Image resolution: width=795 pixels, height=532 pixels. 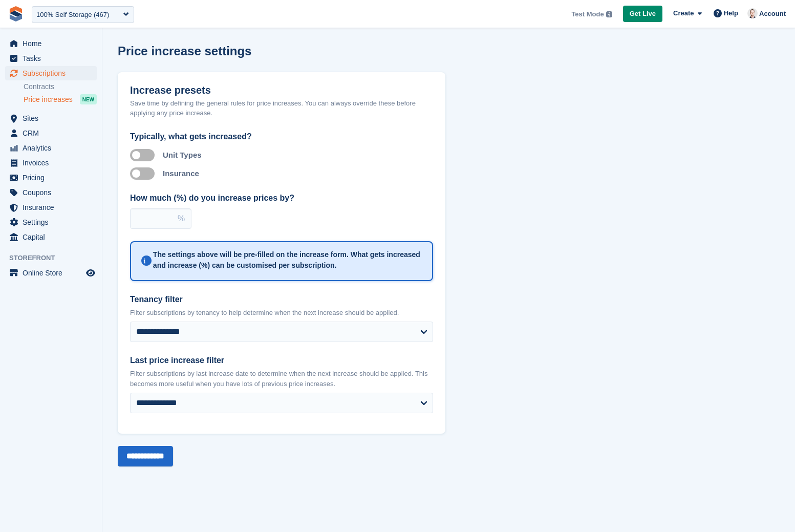 What do you see at coordinates (588, 14) in the screenshot?
I see `span: Test Mode` at bounding box center [588, 14].